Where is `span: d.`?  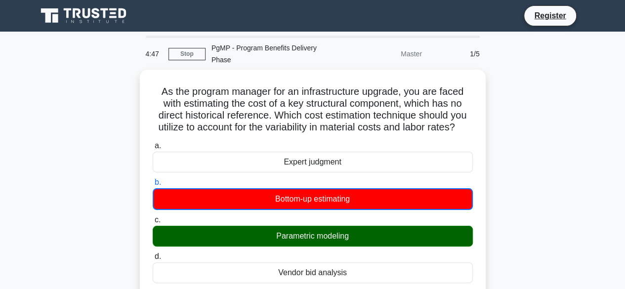
span: d. is located at coordinates (158, 256).